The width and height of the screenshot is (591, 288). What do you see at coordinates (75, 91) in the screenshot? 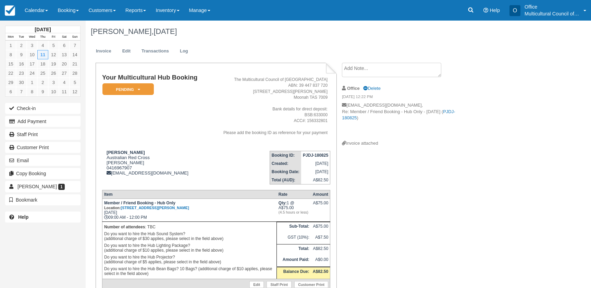
I see `a: 12` at bounding box center [75, 91].